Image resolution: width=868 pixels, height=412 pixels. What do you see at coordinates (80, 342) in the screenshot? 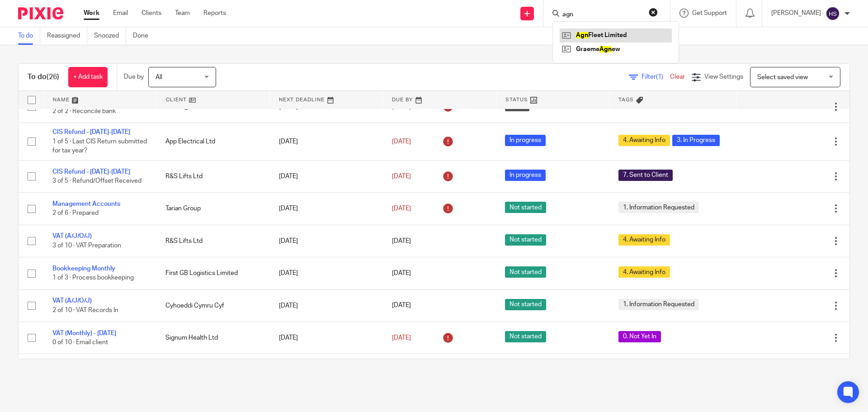
I see `span: 0 of 10 · Email client` at bounding box center [80, 342].